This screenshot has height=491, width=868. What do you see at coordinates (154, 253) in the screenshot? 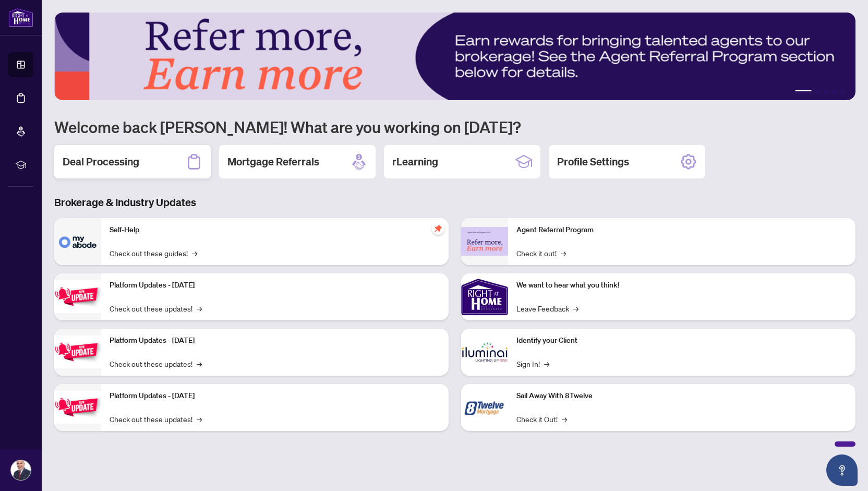
I see `a: Check out these guides!→` at bounding box center [154, 253].